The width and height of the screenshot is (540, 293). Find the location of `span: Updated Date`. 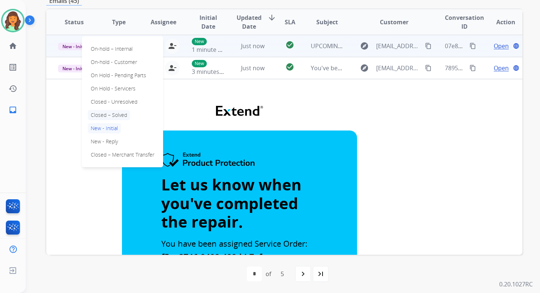

span: Updated Date is located at coordinates (249, 22).